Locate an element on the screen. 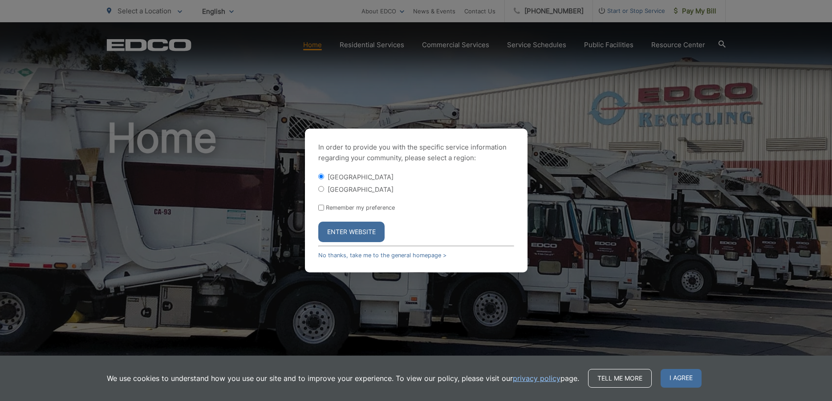 The width and height of the screenshot is (832, 401). button: Enter Website is located at coordinates (351, 232).